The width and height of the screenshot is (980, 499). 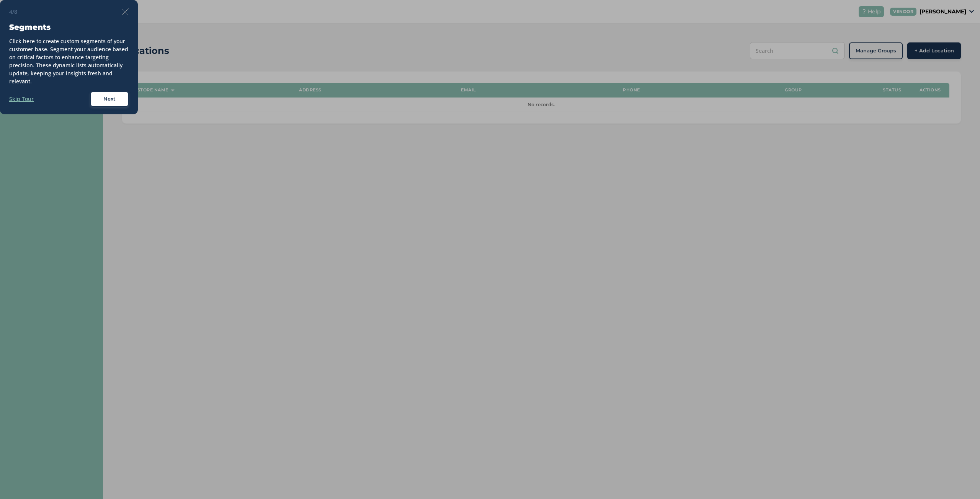 I want to click on label: Skip Tour, so click(x=21, y=99).